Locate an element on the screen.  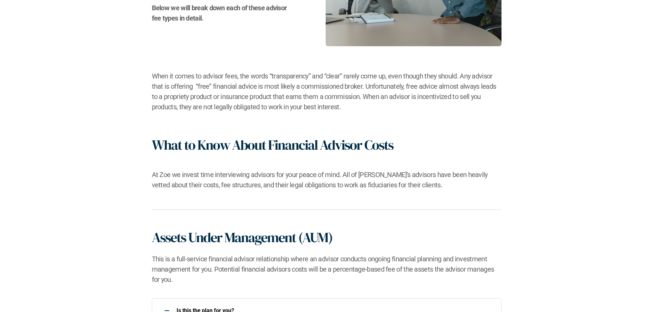
h2: Below we will break down each of these advisor fee types in detail. is located at coordinates (221, 13).